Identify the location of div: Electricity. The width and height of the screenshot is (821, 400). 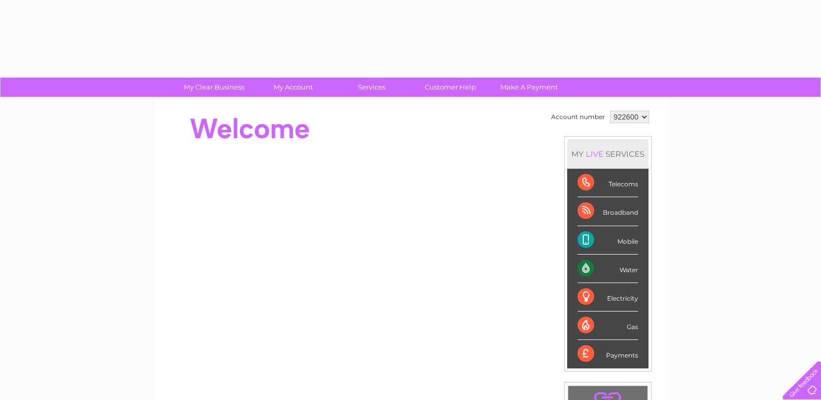
(608, 297).